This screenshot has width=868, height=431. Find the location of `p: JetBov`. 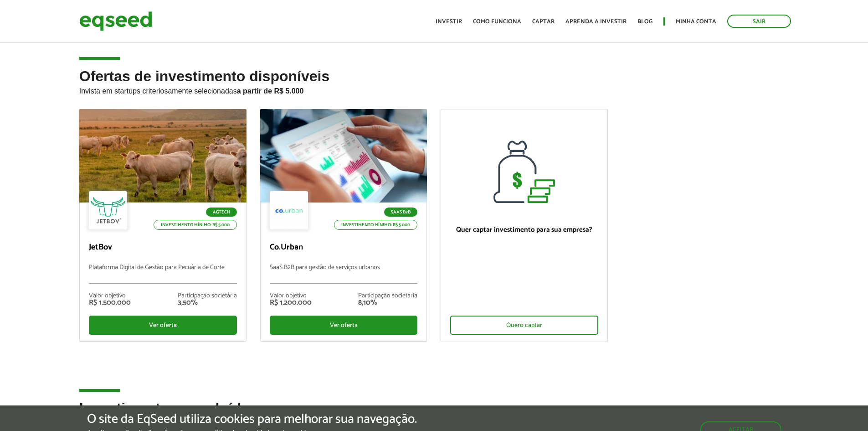

p: JetBov is located at coordinates (163, 248).